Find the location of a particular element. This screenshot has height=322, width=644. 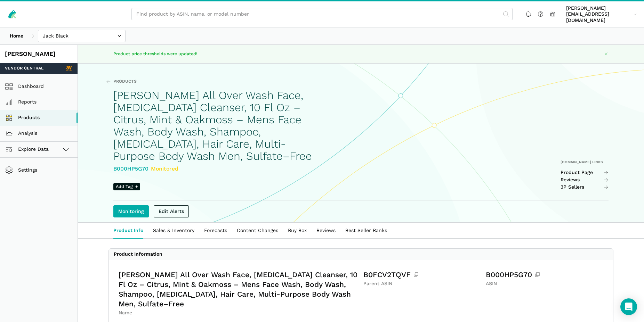

div: Name is located at coordinates (239, 313).